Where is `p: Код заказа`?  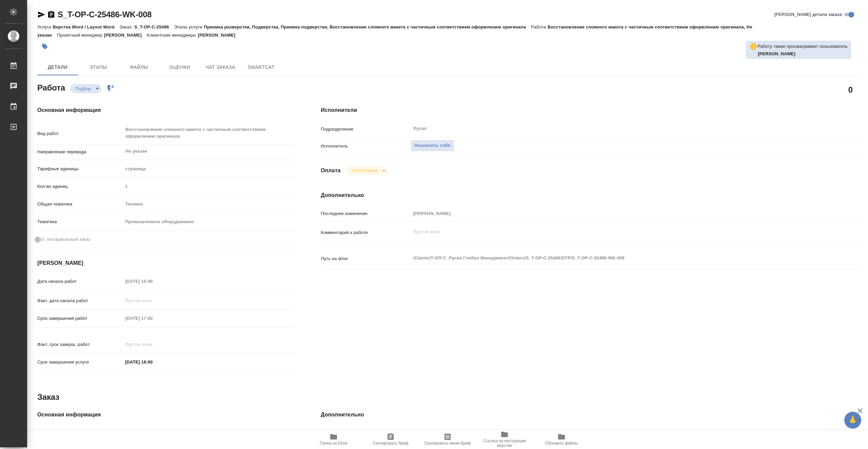 p: Код заказа is located at coordinates (80, 433).